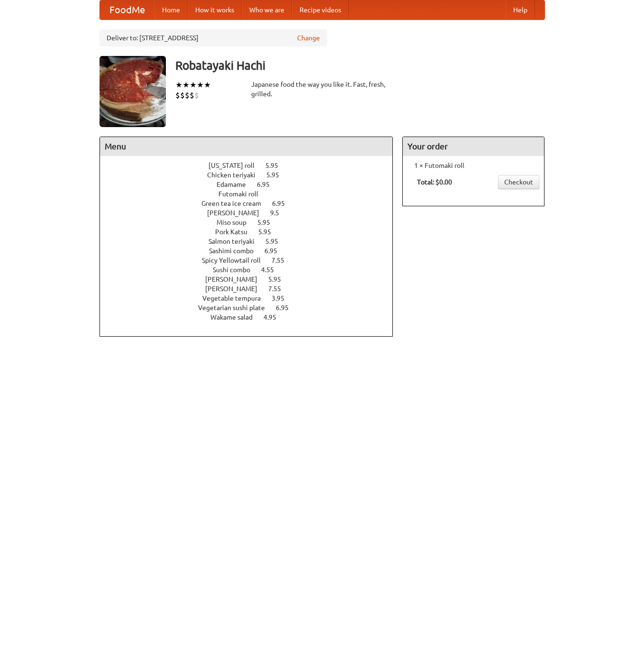 The width and height of the screenshot is (644, 671). Describe the element at coordinates (236, 318) in the screenshot. I see `span: Wakame salad` at that location.